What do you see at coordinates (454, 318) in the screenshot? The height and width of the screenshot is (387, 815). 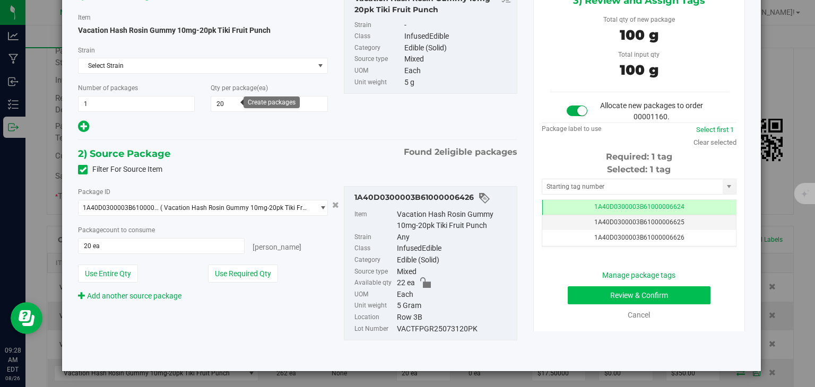 I see `div: Row 3B` at bounding box center [454, 318].